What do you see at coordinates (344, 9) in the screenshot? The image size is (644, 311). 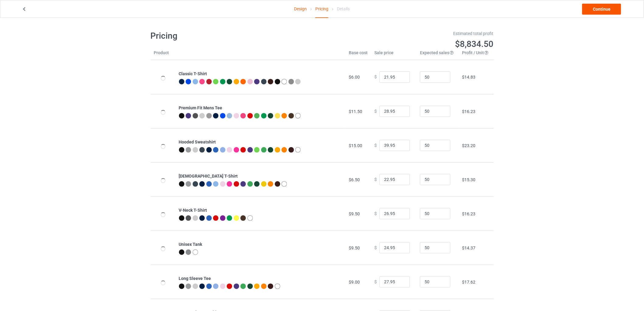 I see `div: Details` at bounding box center [344, 9].